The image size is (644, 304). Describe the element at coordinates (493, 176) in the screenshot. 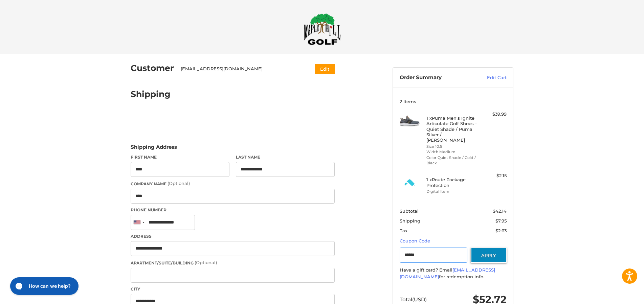

I see `div: $2.15` at that location.